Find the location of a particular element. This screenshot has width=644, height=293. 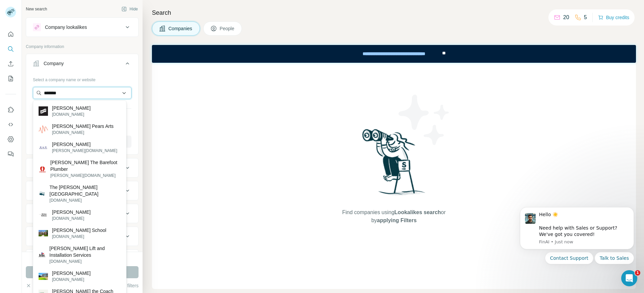

div: Company lookalikes is located at coordinates (66, 27).